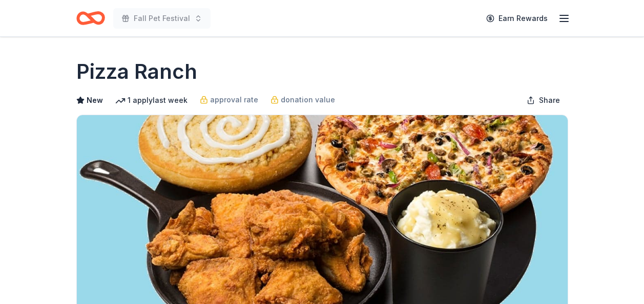  I want to click on a: donation value, so click(303, 100).